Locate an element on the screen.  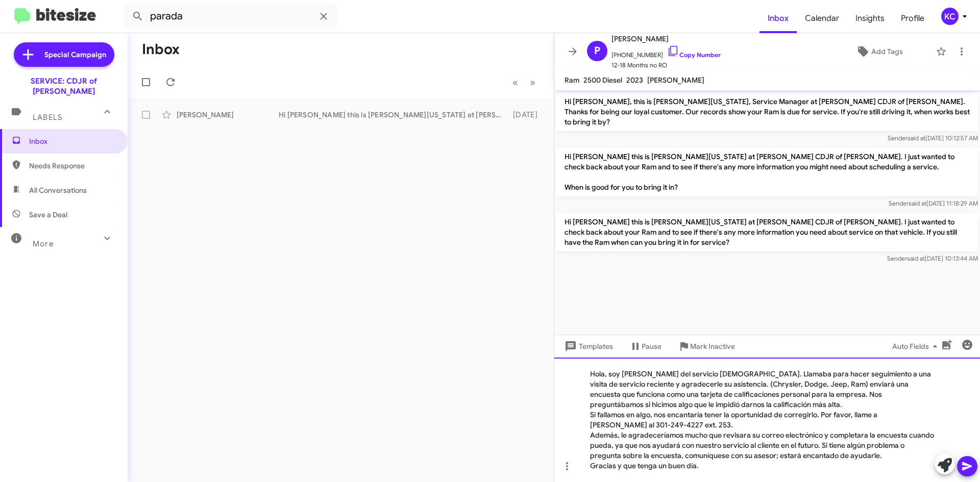
span: Mark Inactive is located at coordinates (713, 347).